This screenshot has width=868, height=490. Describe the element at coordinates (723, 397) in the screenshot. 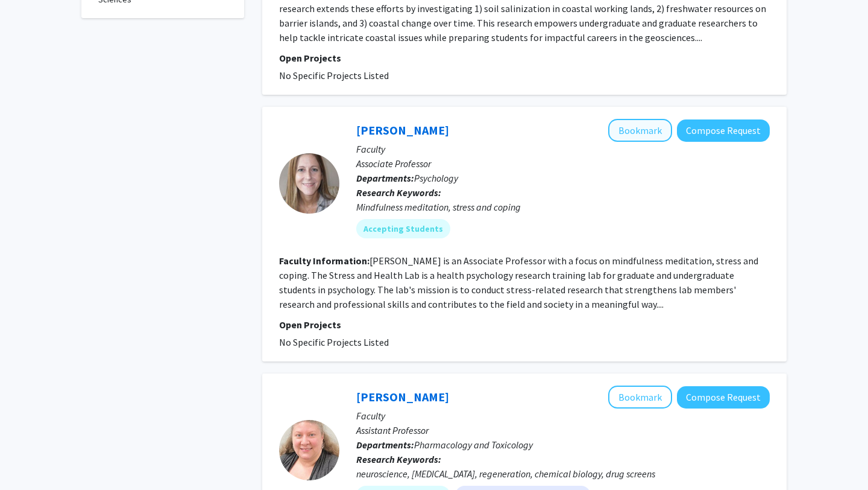

I see `button: Compose Request to Karen Mruk` at that location.